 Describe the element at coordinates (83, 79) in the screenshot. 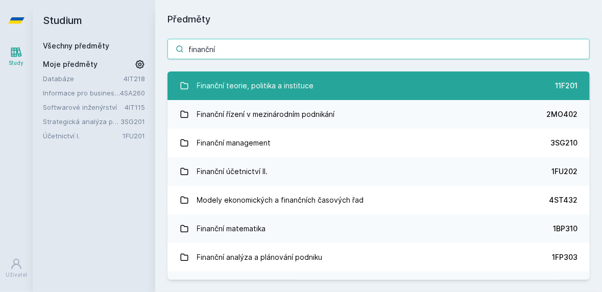

I see `a: Databáze` at that location.